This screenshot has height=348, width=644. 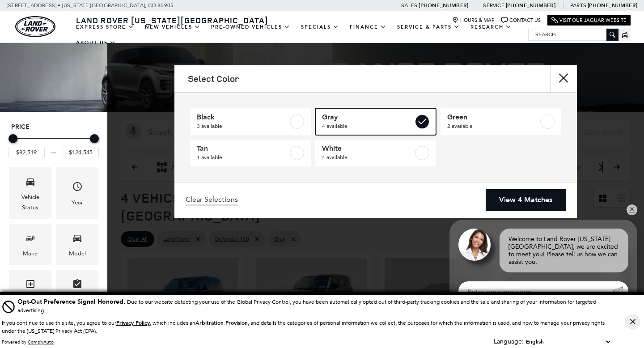 I want to click on span: Features, so click(x=77, y=285).